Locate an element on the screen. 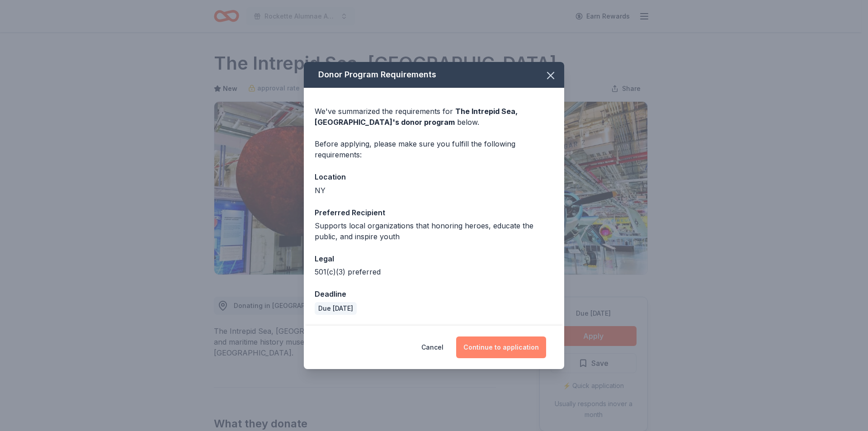  div: We've summarized the requirements for below. is located at coordinates (434, 116).